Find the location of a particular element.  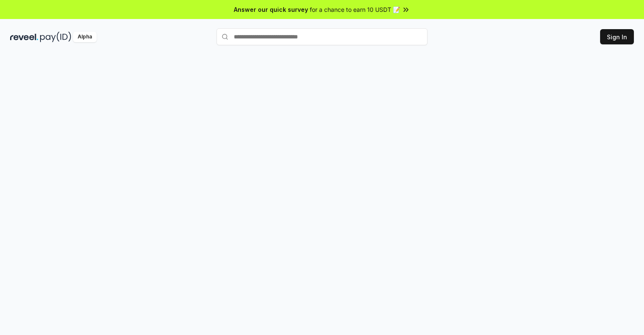

img: pay_id is located at coordinates (56, 37).